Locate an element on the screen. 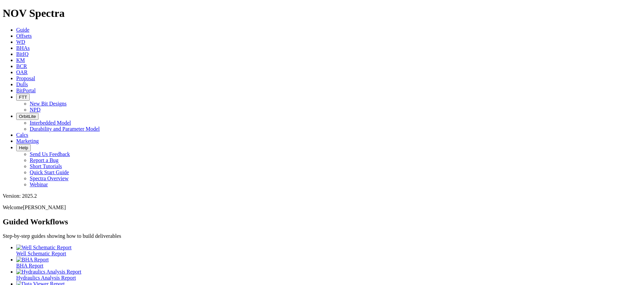 The image size is (644, 285). a: Offsets is located at coordinates (24, 36).